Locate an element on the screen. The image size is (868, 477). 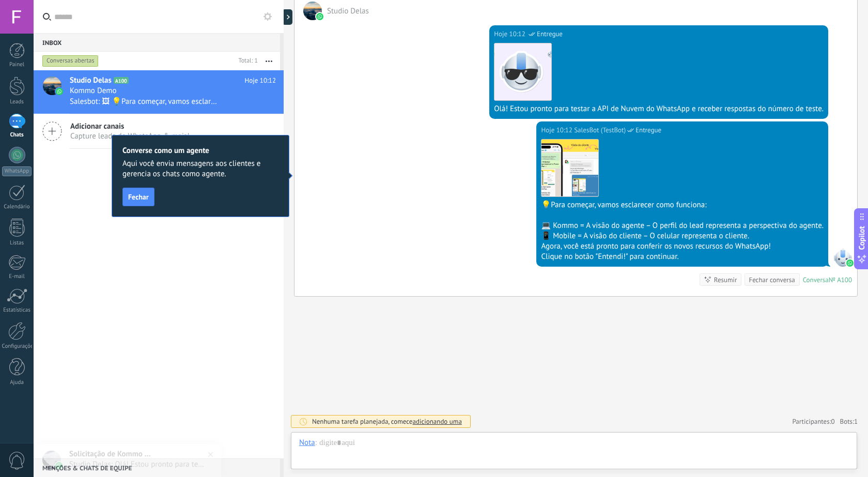
span: 0 is located at coordinates (833, 421).